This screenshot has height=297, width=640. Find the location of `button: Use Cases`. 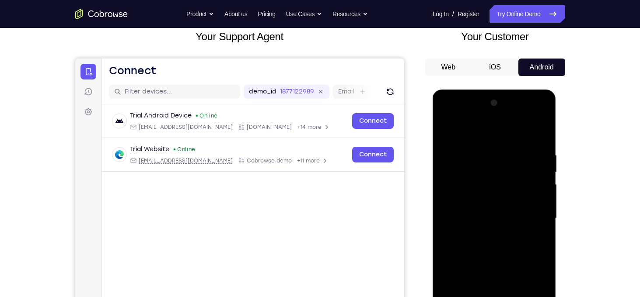

button: Use Cases is located at coordinates (304, 14).